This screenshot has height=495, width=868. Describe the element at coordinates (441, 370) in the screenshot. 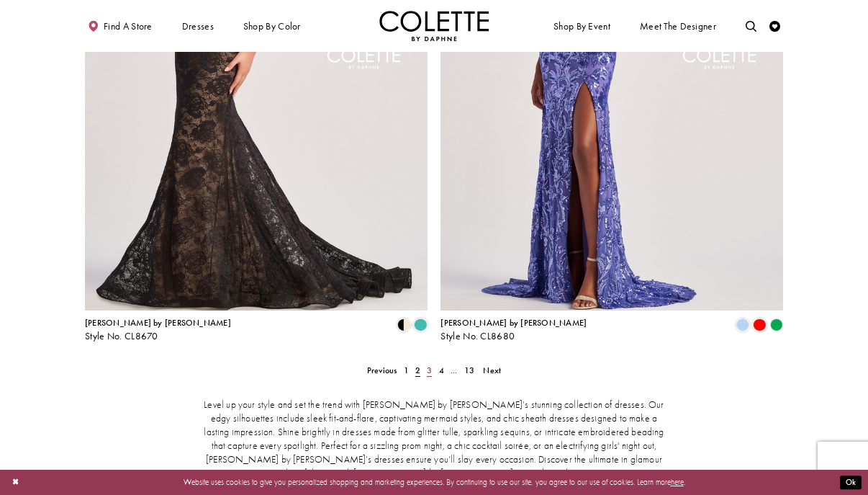

I see `span: 4` at that location.